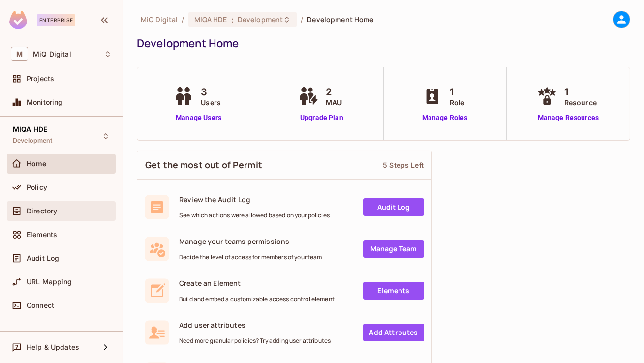  I want to click on div: Development Home, so click(381, 43).